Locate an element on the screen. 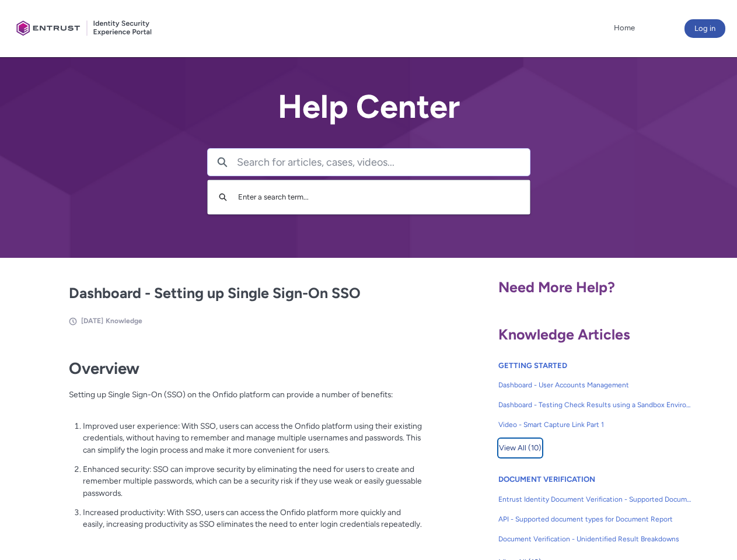 This screenshot has width=737, height=560. p: Improved user experience: With SSO, users can access the Onfido platform using their existing cre... is located at coordinates (253, 438).